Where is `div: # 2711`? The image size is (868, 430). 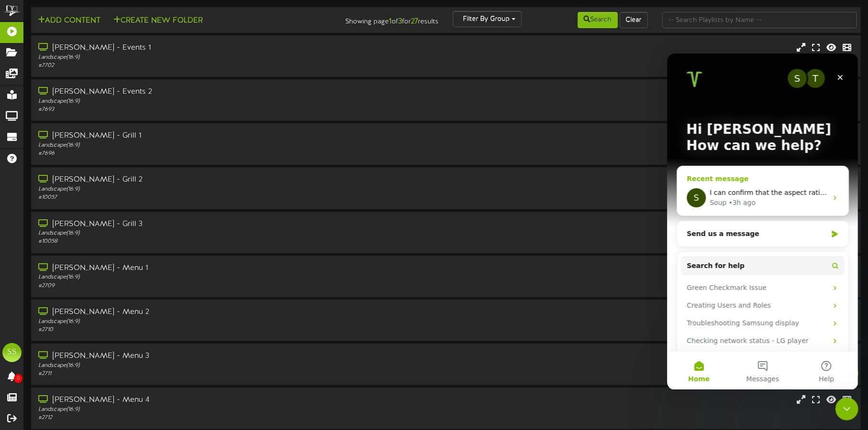 div: # 2711 is located at coordinates (204, 373).